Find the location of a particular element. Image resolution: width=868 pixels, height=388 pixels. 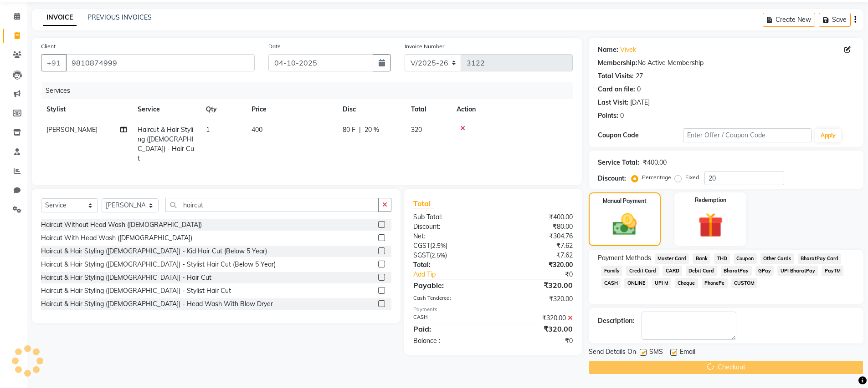

label: Client is located at coordinates (48, 46).